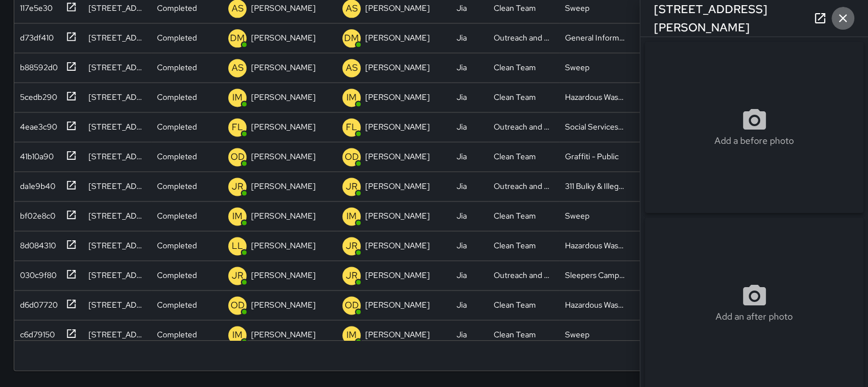 The width and height of the screenshot is (868, 387). Describe the element at coordinates (36, 184) in the screenshot. I see `div: da1e9b40` at that location.